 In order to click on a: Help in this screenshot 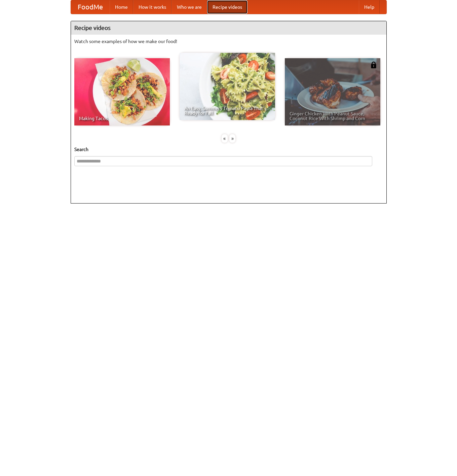, I will do `click(369, 7)`.